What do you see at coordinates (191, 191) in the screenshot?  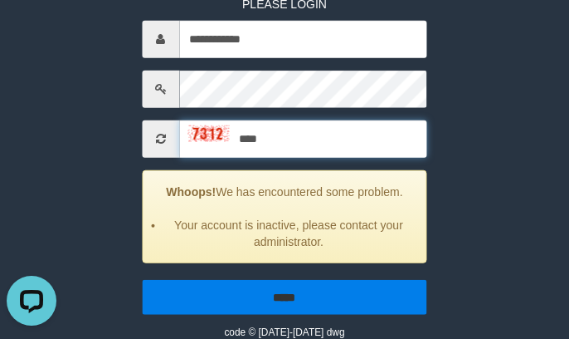 I see `strong: Whoops!` at bounding box center [191, 191].